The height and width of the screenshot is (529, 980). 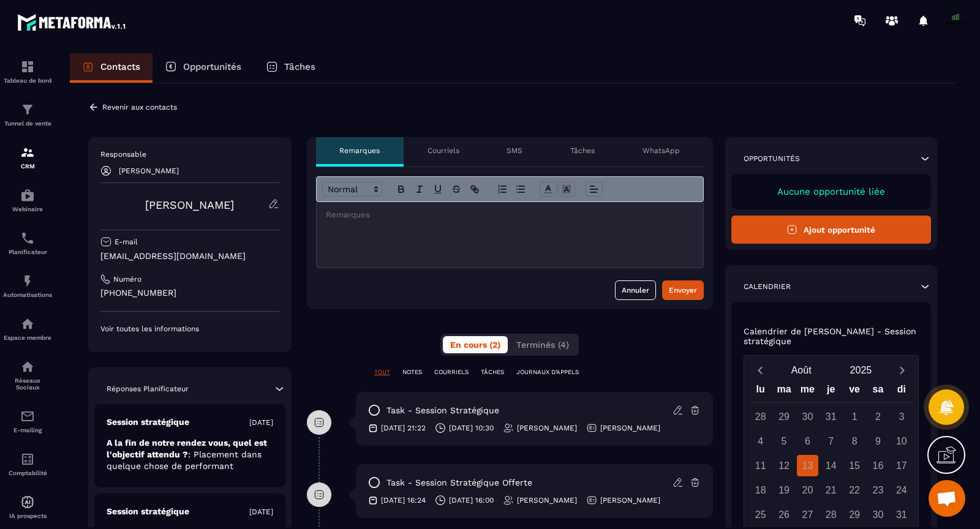 I want to click on button: Previous month, so click(x=761, y=370).